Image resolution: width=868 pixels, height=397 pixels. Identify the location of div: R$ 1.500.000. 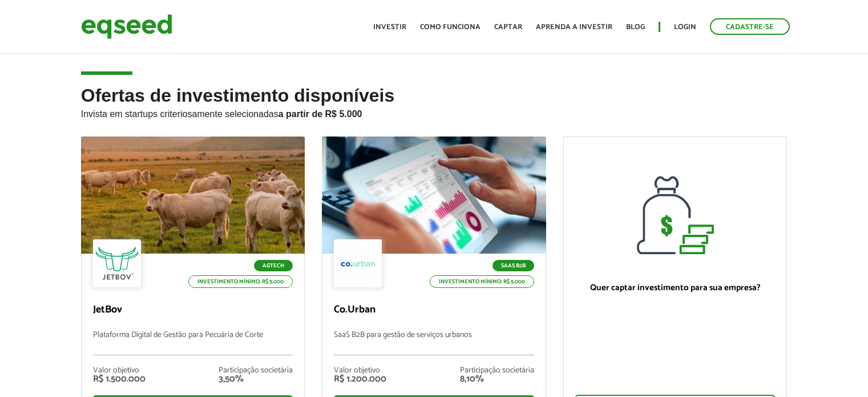
(119, 379).